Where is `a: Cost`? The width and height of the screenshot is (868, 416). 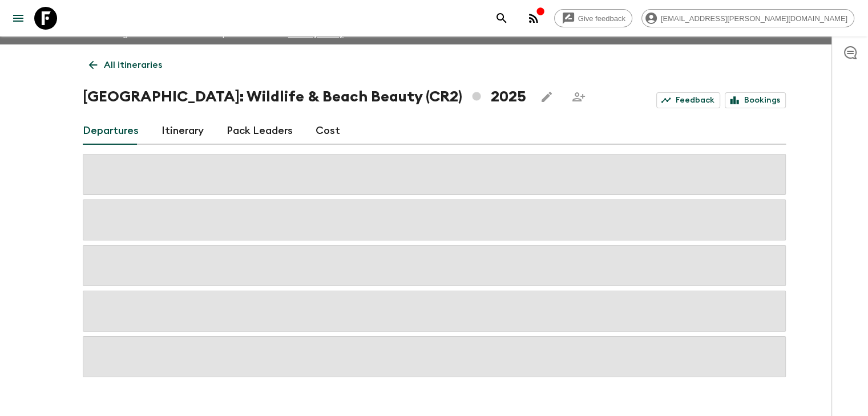
a: Cost is located at coordinates (328, 131).